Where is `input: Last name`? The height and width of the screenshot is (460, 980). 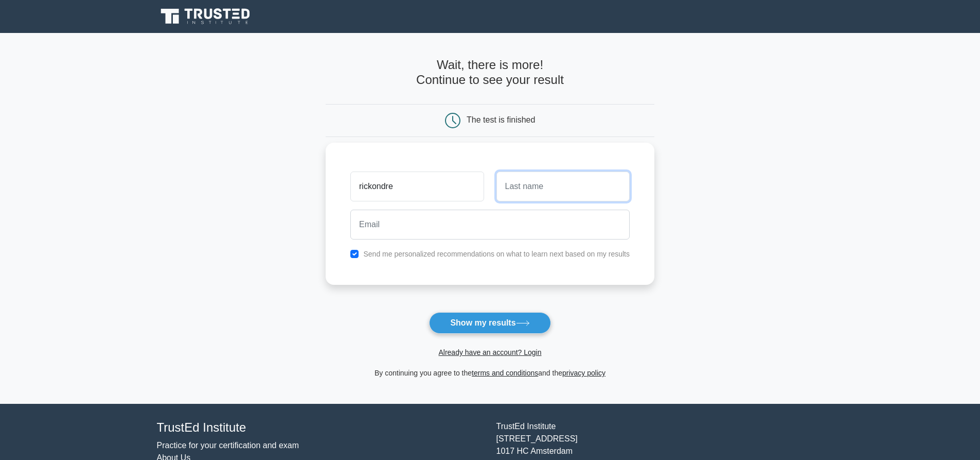 input: Last name is located at coordinates (563, 186).